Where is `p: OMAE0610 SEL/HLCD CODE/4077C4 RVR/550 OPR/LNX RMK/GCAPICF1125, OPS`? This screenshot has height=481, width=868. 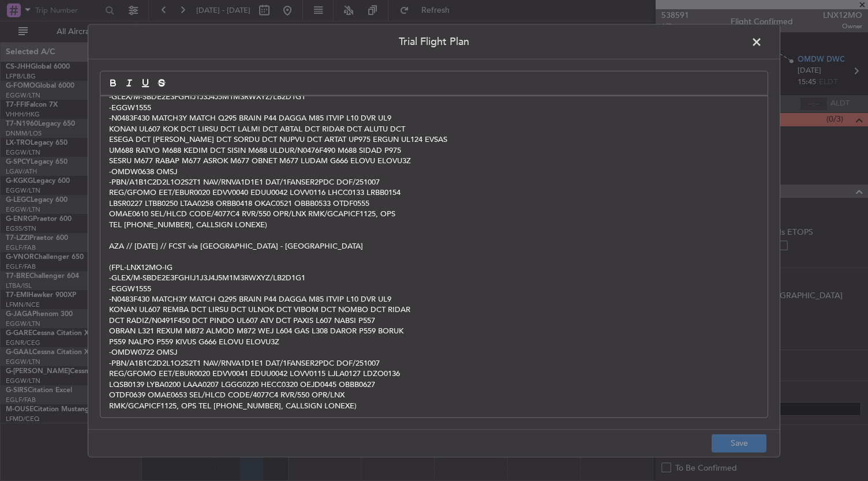 p: OMAE0610 SEL/HLCD CODE/4077C4 RVR/550 OPR/LNX RMK/GCAPICF1125, OPS is located at coordinates (434, 214).